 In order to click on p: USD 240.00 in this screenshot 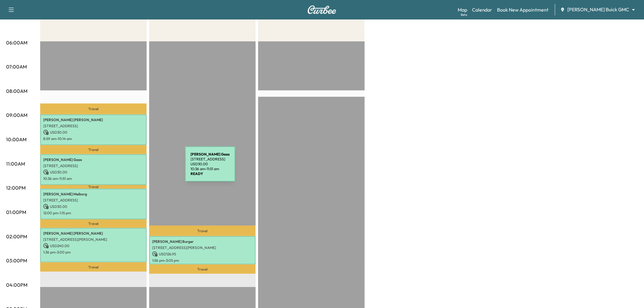, I will do `click(93, 246)`.